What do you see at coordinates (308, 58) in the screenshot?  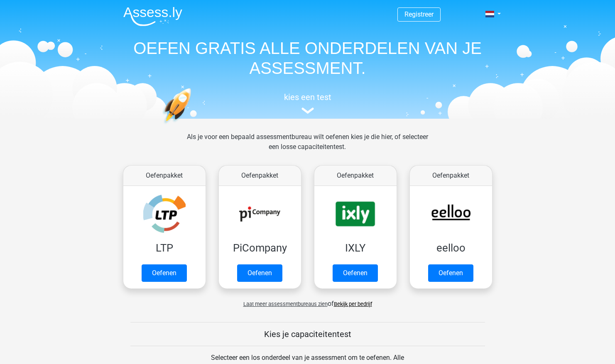 I see `h1: OEFEN GRATIS ALLE ONDERDELEN VAN JE ASSESSMENT.` at bounding box center [308, 58].